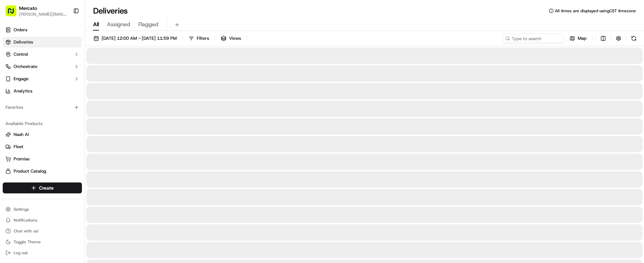  Describe the element at coordinates (230, 38) in the screenshot. I see `button: Views` at that location.